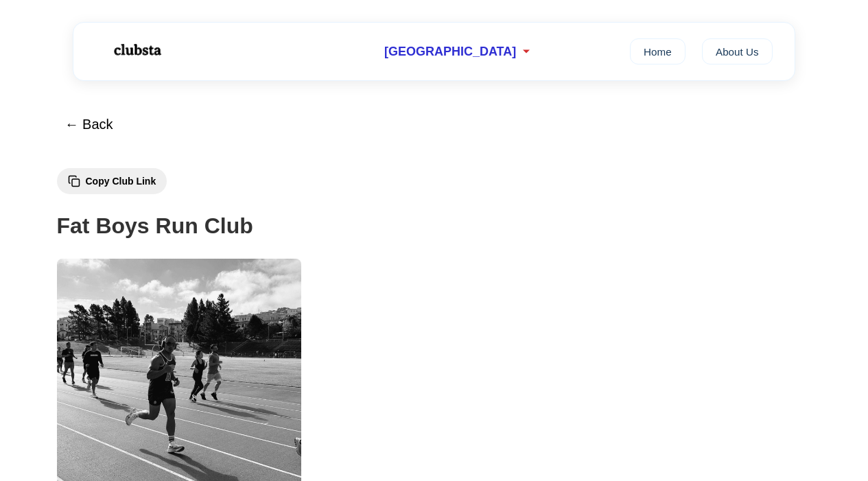  Describe the element at coordinates (657, 51) in the screenshot. I see `a: Home` at that location.